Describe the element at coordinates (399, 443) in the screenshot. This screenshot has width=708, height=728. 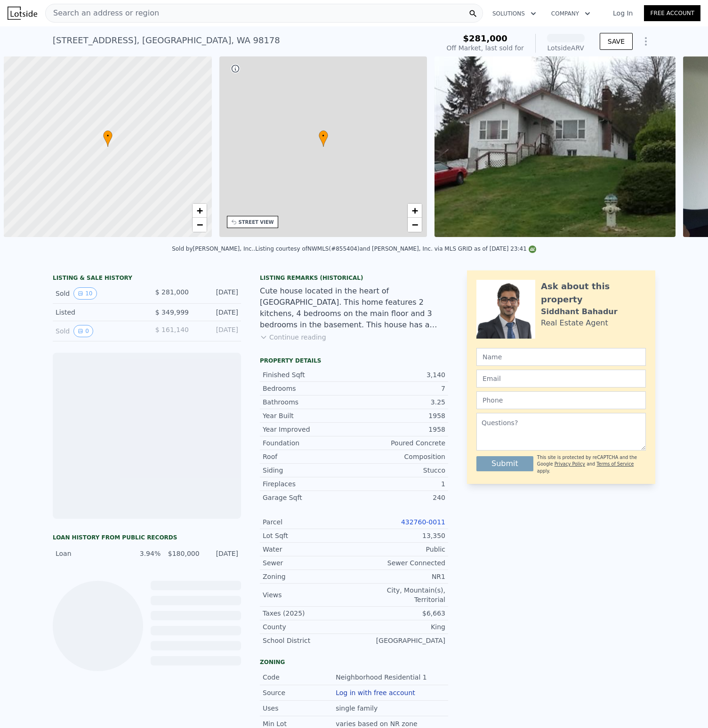
I see `div: Poured Concrete` at that location.